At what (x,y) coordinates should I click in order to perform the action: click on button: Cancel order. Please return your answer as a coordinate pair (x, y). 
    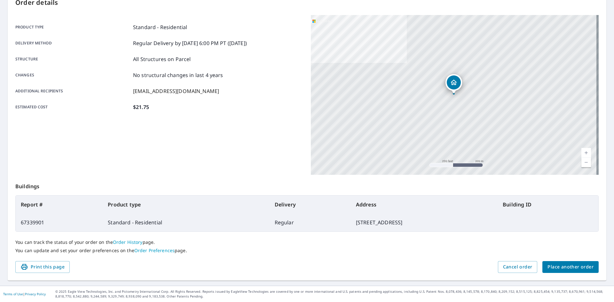
    Looking at the image, I should click on (518, 267).